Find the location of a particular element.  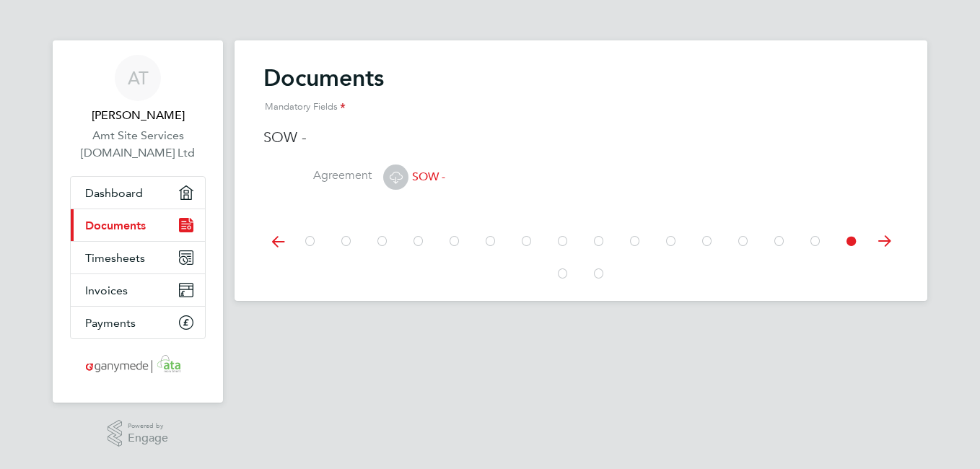

a: Documents is located at coordinates (138, 225).